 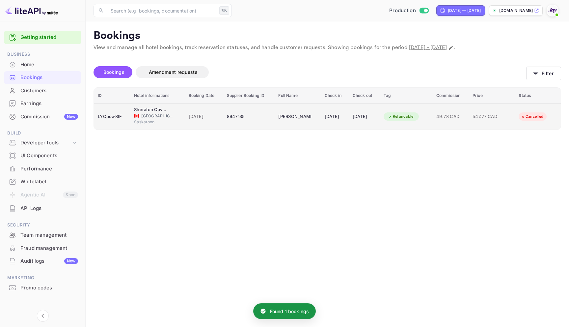 I want to click on span: Canada, so click(x=137, y=116).